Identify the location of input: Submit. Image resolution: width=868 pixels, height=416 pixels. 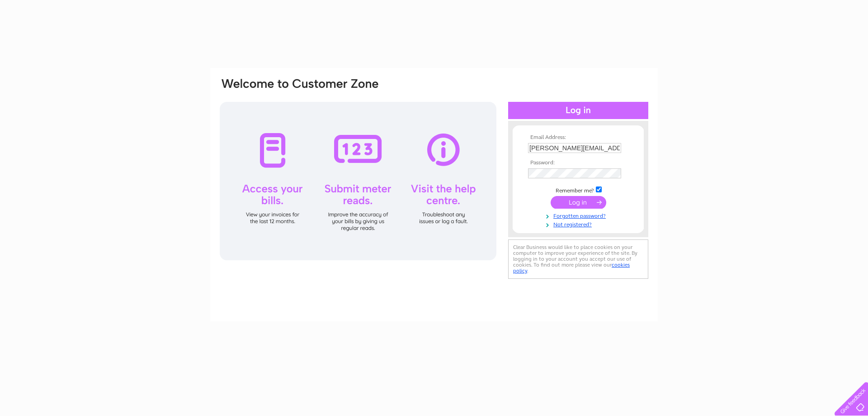
(578, 203).